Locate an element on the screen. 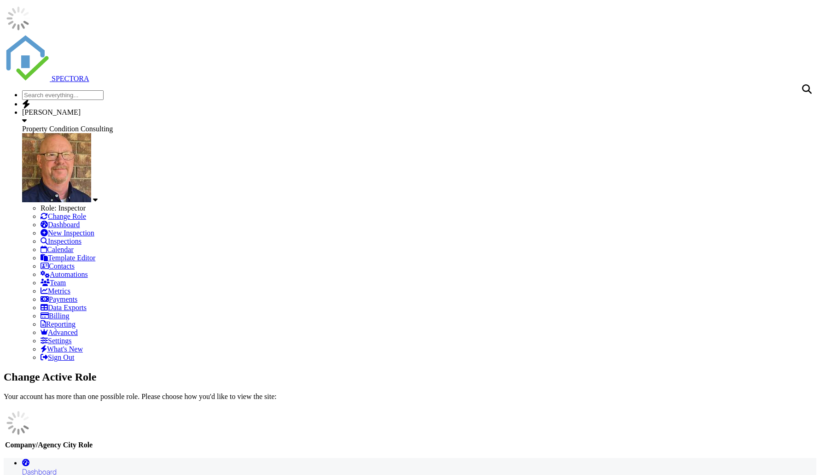 This screenshot has width=820, height=475. a: Change Role is located at coordinates (63, 216).